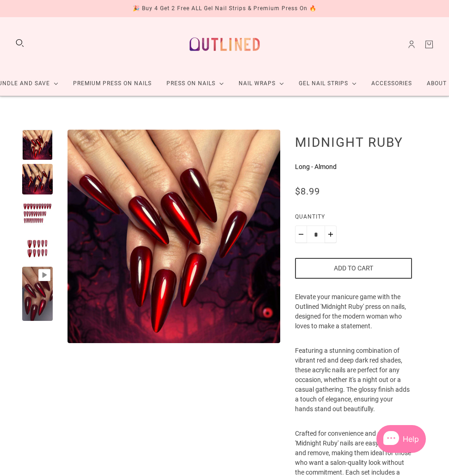  What do you see at coordinates (20, 43) in the screenshot?
I see `button: Search` at bounding box center [20, 43].